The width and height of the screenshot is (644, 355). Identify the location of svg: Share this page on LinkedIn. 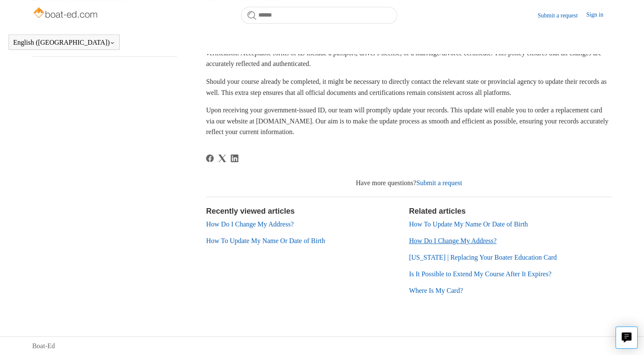
(235, 158).